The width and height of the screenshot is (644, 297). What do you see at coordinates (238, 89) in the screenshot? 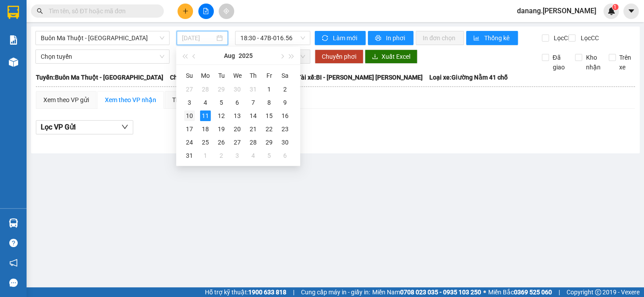
I see `td: 2025-07-30` at bounding box center [238, 89].